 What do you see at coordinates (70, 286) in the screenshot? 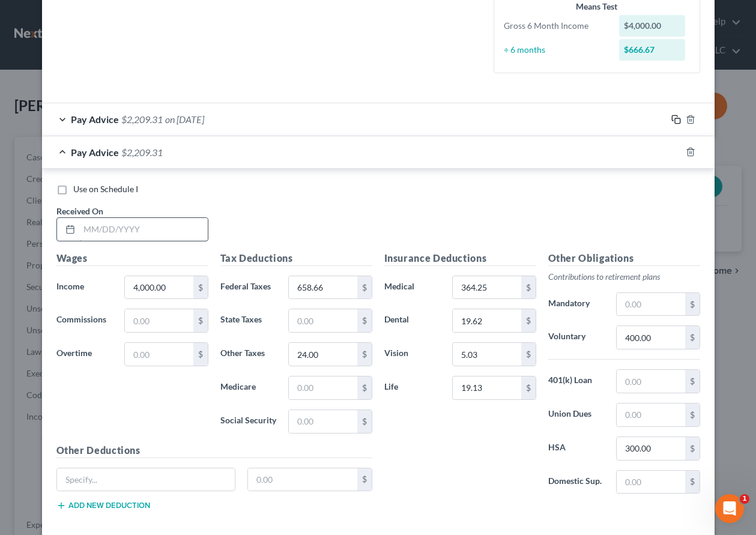
I see `span: Income` at bounding box center [70, 286].